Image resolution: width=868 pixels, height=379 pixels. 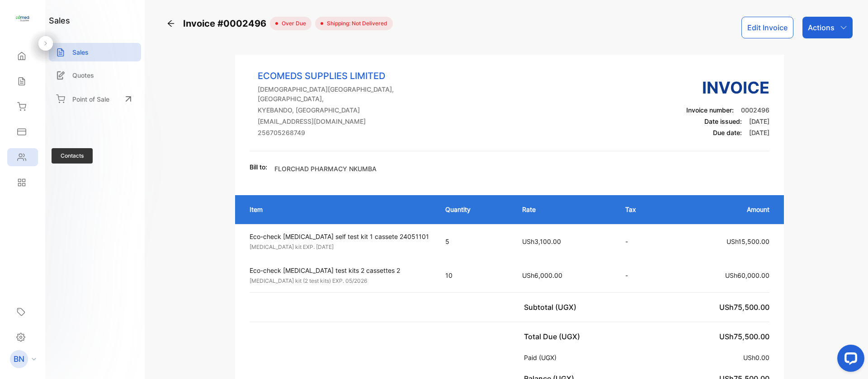 What do you see at coordinates (728, 88) in the screenshot?
I see `h3: Invoice` at bounding box center [728, 88].